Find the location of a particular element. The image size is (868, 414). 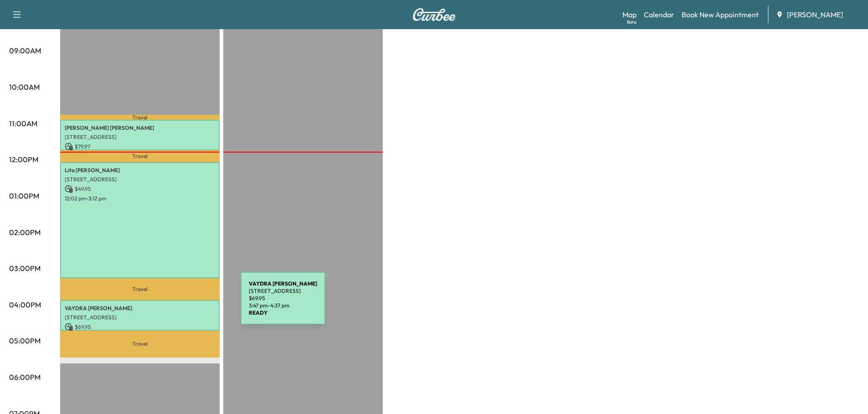

p: $ 79.97 is located at coordinates (140, 147).